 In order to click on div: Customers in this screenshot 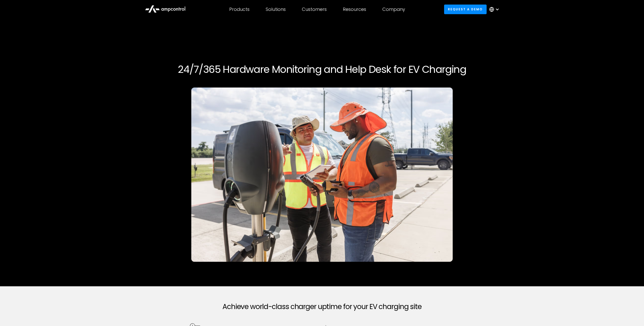, I will do `click(314, 9)`.